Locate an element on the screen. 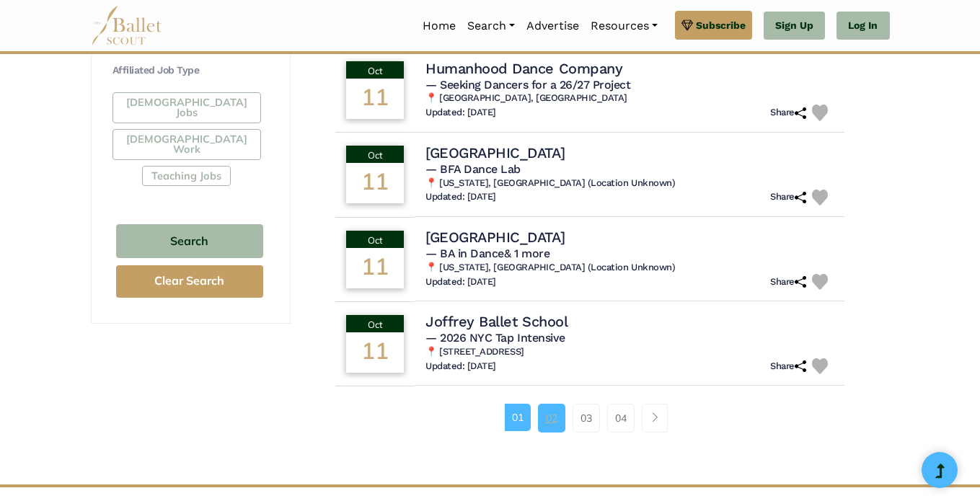 The height and width of the screenshot is (501, 980). a: Sign Up is located at coordinates (794, 26).